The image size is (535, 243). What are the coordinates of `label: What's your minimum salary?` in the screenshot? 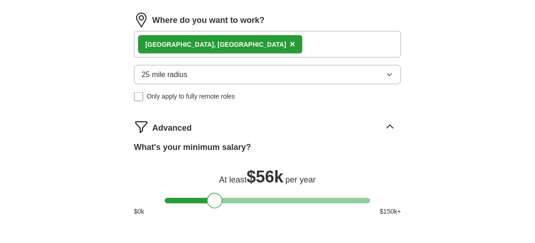 It's located at (192, 148).